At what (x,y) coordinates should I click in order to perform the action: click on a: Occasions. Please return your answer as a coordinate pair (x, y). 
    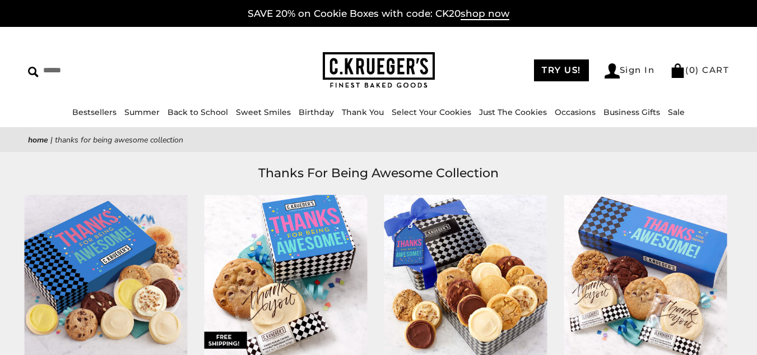
    Looking at the image, I should click on (575, 112).